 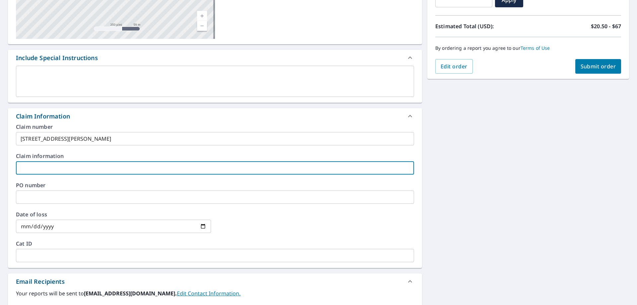 What do you see at coordinates (598, 66) in the screenshot?
I see `button: Submit order` at bounding box center [598, 66].